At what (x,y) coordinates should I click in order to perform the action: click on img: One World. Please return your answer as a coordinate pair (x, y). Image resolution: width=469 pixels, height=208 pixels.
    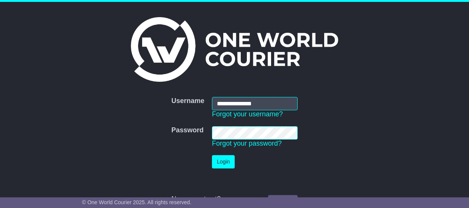
    Looking at the image, I should click on (234, 49).